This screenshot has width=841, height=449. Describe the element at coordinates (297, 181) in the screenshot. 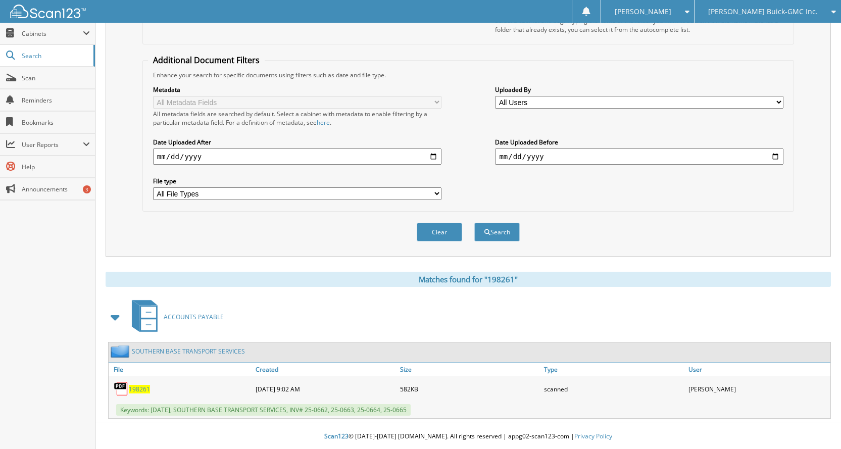

I see `label: File type` at that location.